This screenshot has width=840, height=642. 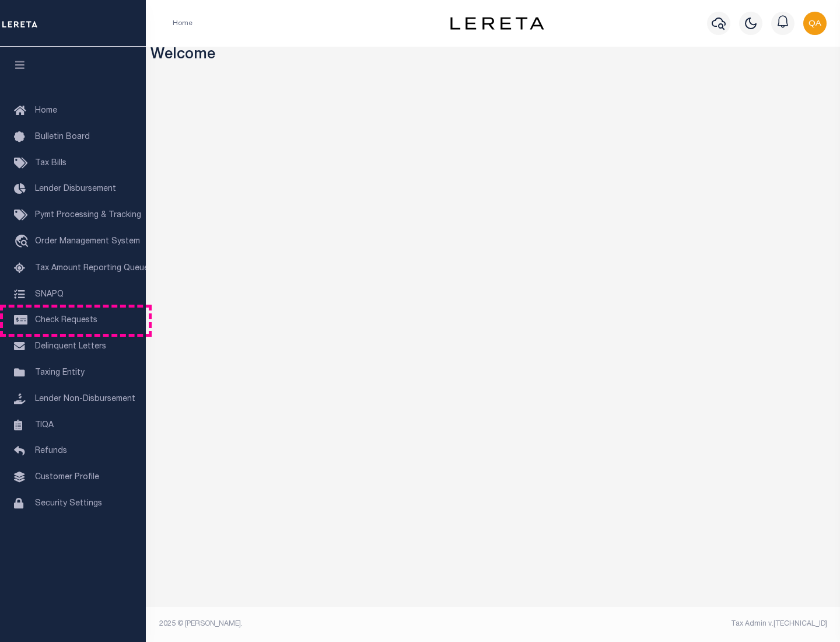 What do you see at coordinates (44, 425) in the screenshot?
I see `span: TIQA` at bounding box center [44, 425].